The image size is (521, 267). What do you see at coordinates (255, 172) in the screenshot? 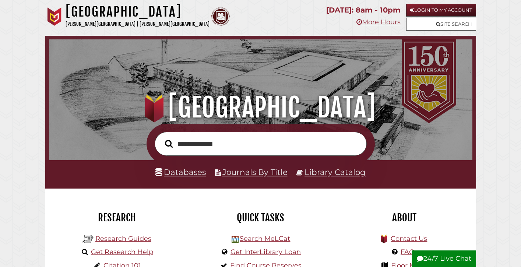
I see `a: Journals By Title` at bounding box center [255, 172].